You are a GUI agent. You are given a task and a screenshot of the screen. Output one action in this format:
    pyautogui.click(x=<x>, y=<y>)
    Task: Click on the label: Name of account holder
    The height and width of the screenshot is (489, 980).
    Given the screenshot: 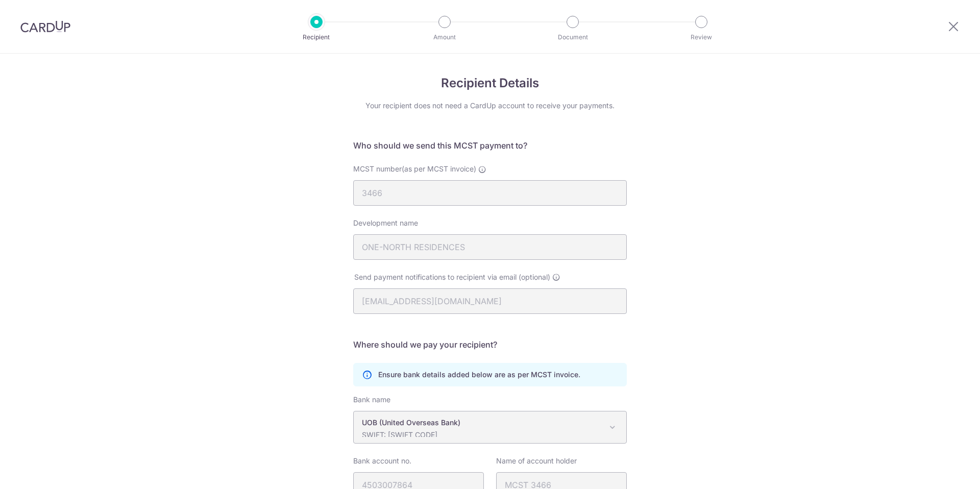 What is the action you would take?
    pyautogui.click(x=537, y=461)
    